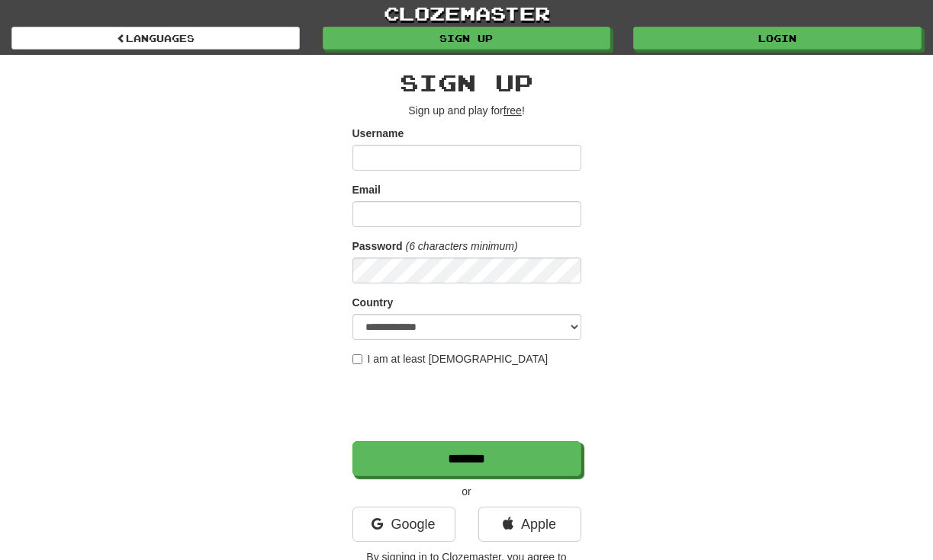 The width and height of the screenshot is (933, 560). What do you see at coordinates (467, 110) in the screenshot?
I see `p: Sign up and play for !` at bounding box center [467, 110].